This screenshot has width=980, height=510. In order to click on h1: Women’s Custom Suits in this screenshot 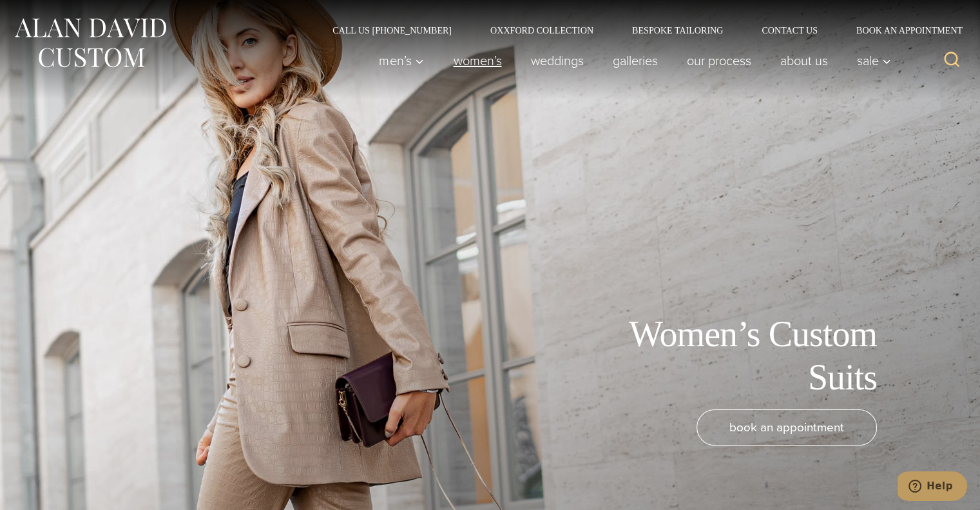, I will do `click(732, 356)`.